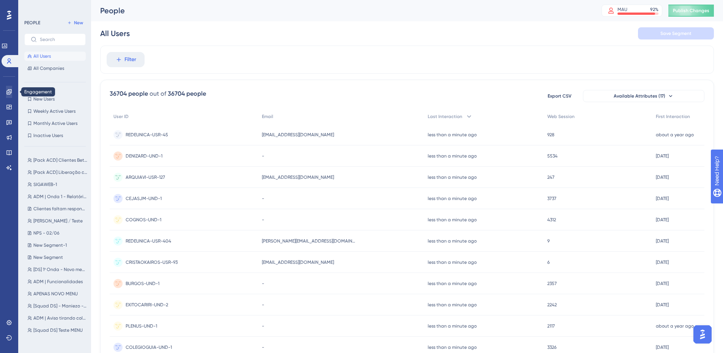 The width and height of the screenshot is (723, 353). I want to click on span: Save Segment, so click(676, 33).